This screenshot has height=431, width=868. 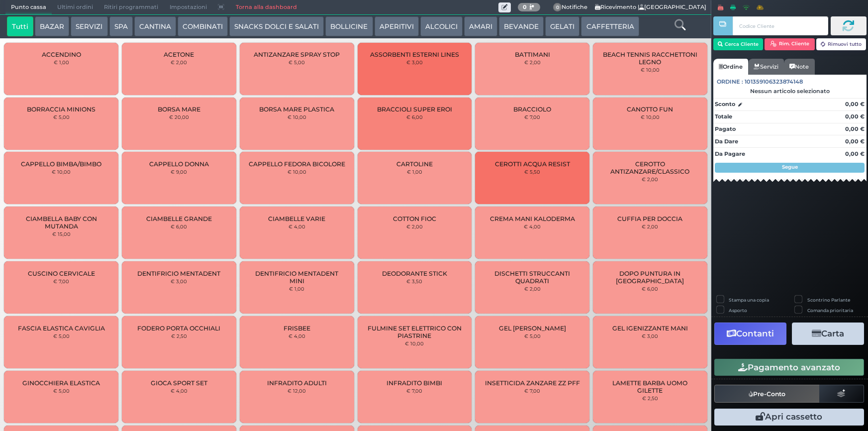 I want to click on button: CANTINA, so click(x=155, y=27).